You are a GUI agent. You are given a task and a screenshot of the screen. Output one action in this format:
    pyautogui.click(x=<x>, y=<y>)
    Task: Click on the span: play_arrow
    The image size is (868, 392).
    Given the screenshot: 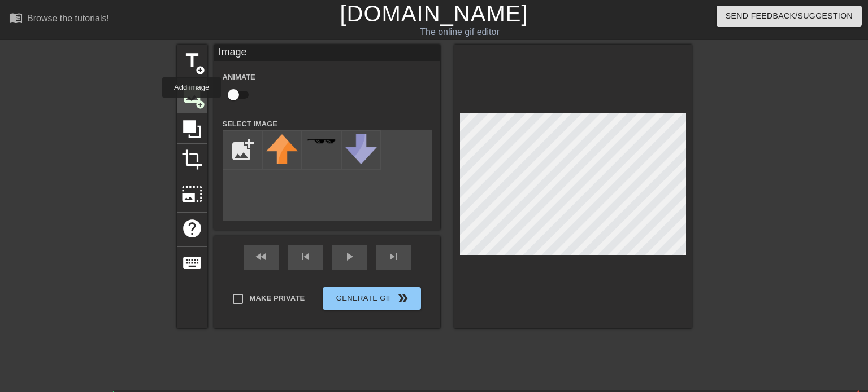 What is the action you would take?
    pyautogui.click(x=350, y=257)
    